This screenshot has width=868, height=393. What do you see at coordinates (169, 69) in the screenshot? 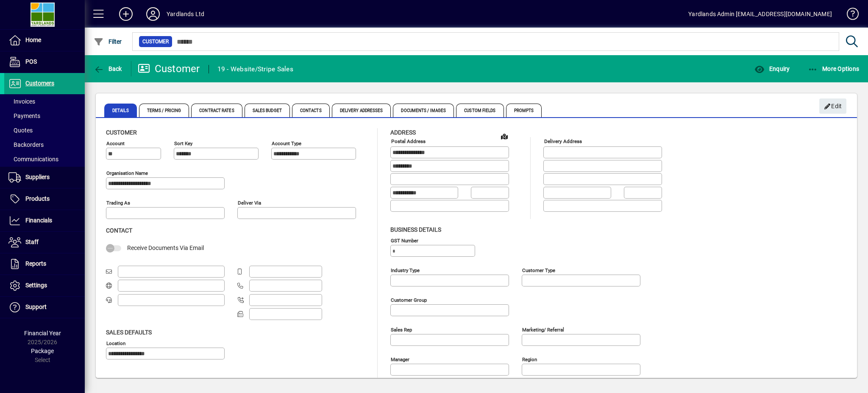
I see `div: Customer` at bounding box center [169, 69].